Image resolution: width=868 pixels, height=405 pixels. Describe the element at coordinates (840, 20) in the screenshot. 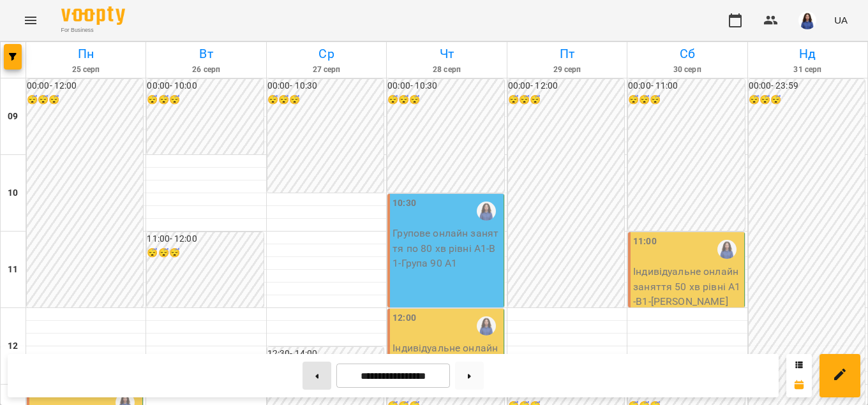

I see `span: UA` at that location.